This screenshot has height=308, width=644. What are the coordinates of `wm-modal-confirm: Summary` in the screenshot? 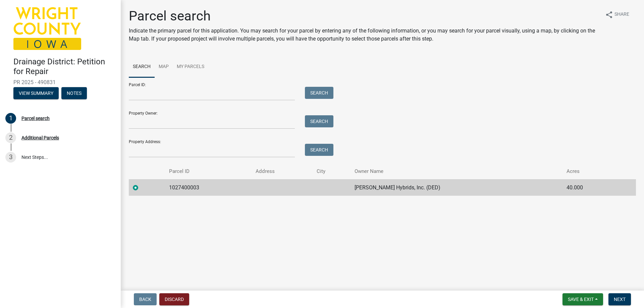 It's located at (36, 94).